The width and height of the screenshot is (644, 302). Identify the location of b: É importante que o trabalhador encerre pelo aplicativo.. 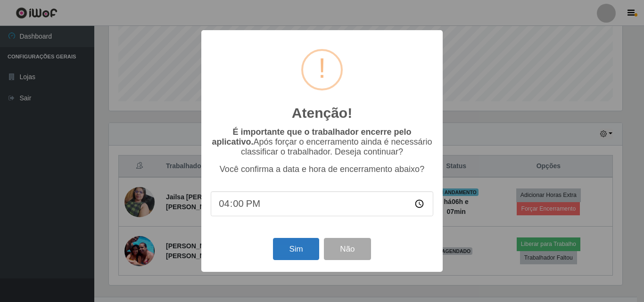
(311, 137).